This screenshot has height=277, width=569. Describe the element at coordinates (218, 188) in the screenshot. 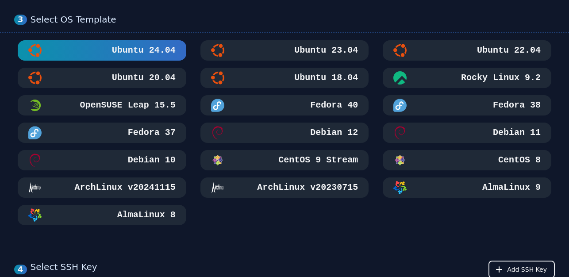

I see `img: ArchLinux v20230715` at that location.